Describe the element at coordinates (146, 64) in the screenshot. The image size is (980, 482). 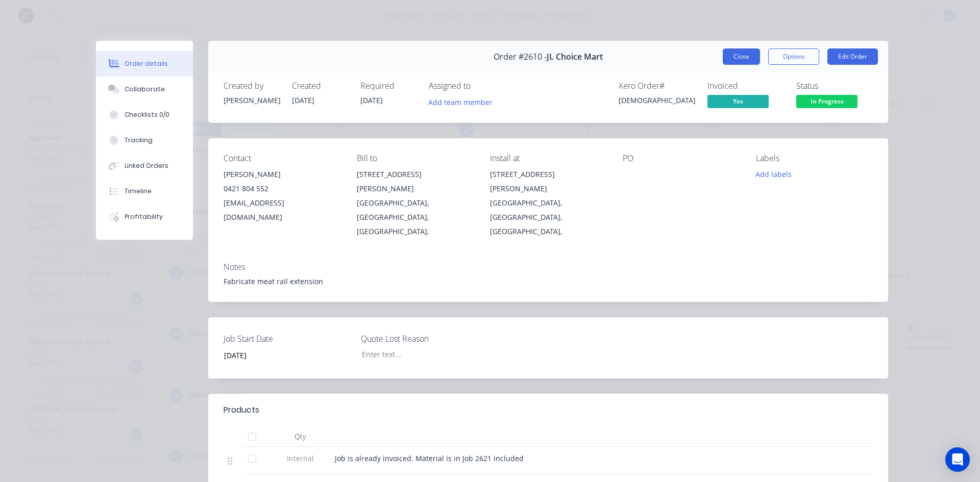
I see `div: Order details` at that location.